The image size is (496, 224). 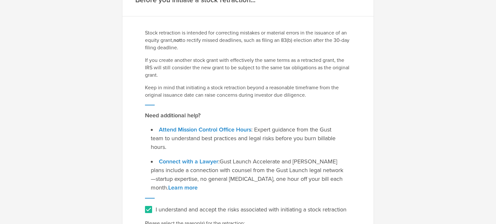 What do you see at coordinates (205, 130) in the screenshot?
I see `a: Attend Mission Control Office Hours` at bounding box center [205, 130].